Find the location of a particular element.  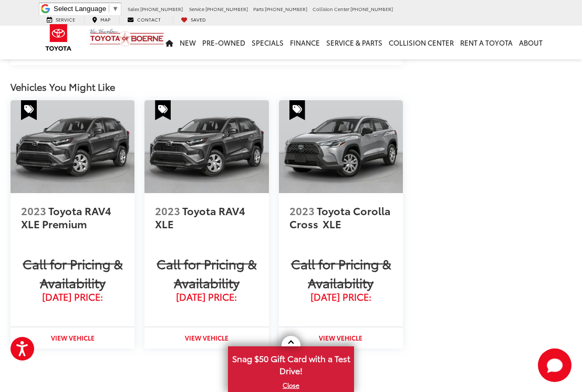

span: Contact is located at coordinates (148, 19).